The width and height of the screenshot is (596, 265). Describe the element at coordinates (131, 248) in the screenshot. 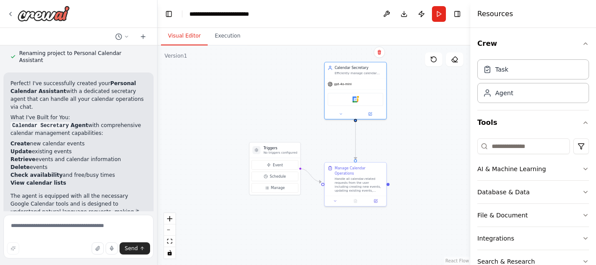

I see `span: Send` at that location.